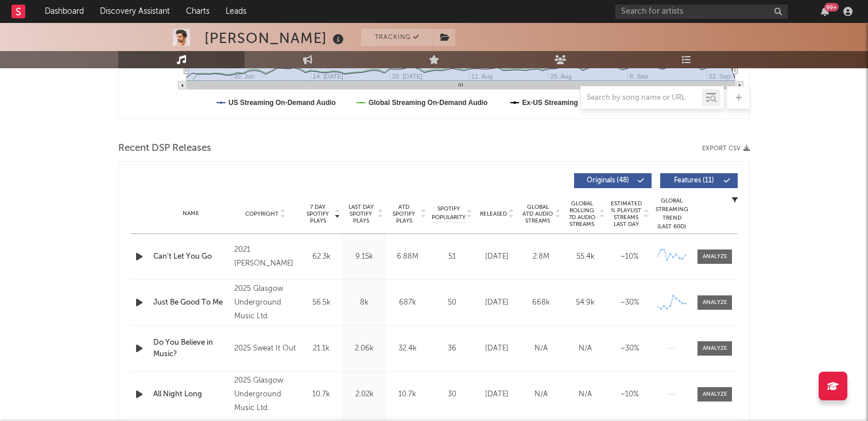 This screenshot has height=421, width=868. Describe the element at coordinates (726, 149) in the screenshot. I see `button: Export CSV` at that location.